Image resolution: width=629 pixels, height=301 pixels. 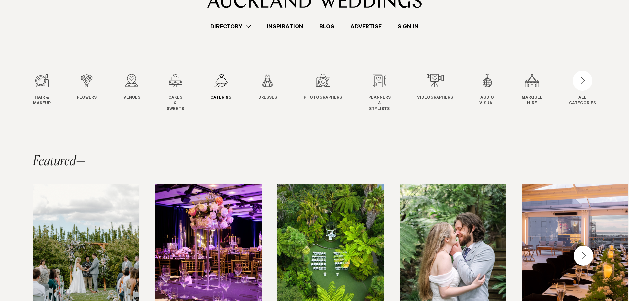 I want to click on a: Audio Visual, so click(x=487, y=90).